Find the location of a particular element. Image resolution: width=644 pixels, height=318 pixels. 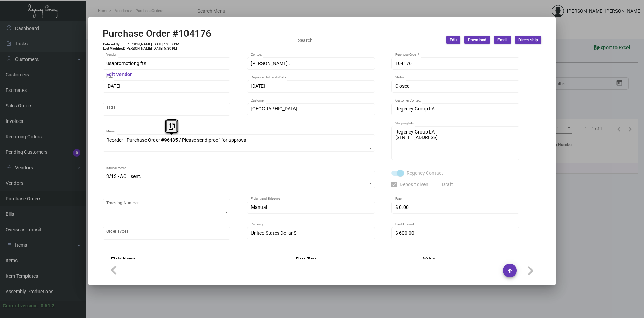

div: 0.51.2 is located at coordinates (48, 306).